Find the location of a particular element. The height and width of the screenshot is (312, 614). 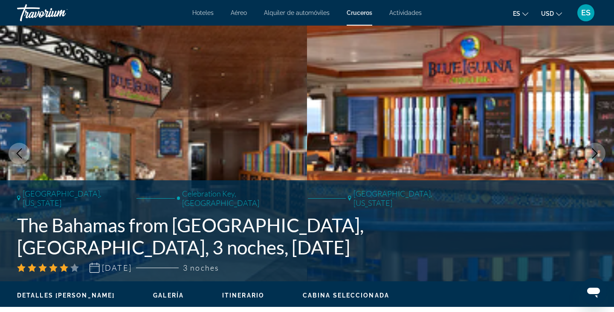

button: Change language is located at coordinates (521, 13).